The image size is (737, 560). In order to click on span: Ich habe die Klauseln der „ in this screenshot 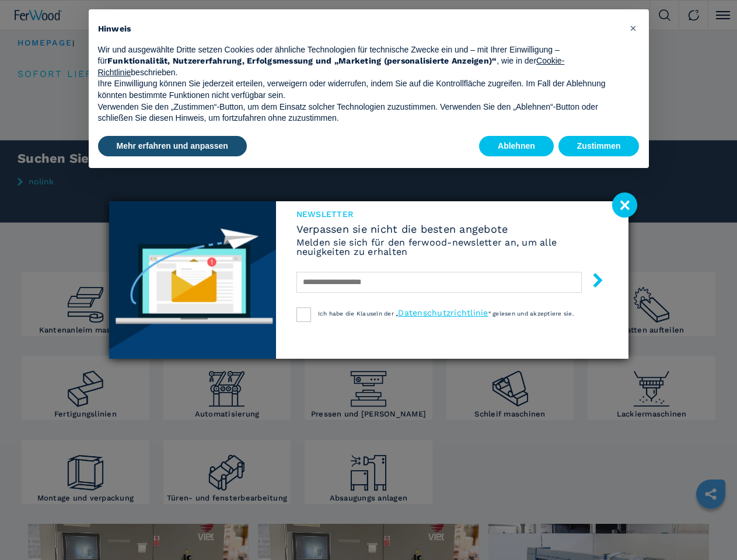, I will do `click(359, 313)`.